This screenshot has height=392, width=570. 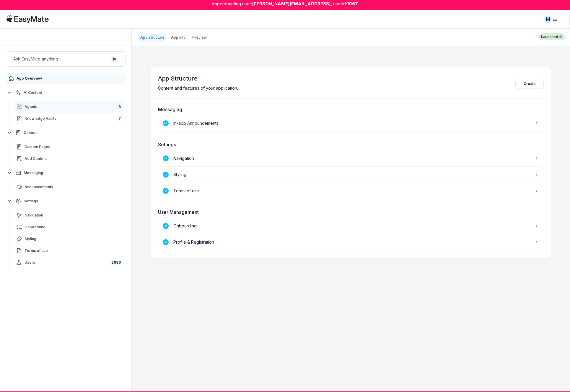 What do you see at coordinates (186, 191) in the screenshot?
I see `p: Terms of use` at bounding box center [186, 191].